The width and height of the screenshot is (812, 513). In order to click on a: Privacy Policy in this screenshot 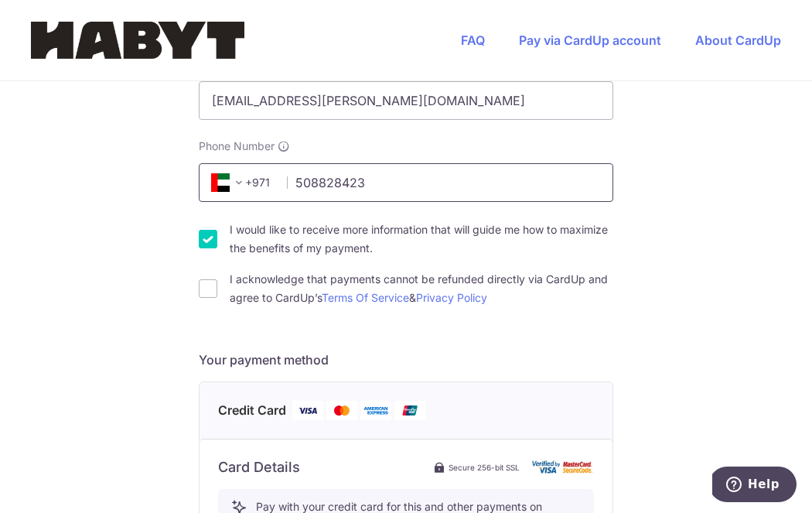, I will do `click(452, 297)`.